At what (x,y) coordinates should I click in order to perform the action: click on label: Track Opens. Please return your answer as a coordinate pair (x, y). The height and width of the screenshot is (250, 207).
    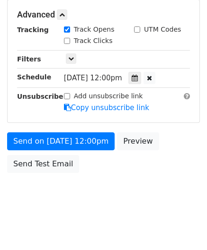
    Looking at the image, I should click on (94, 29).